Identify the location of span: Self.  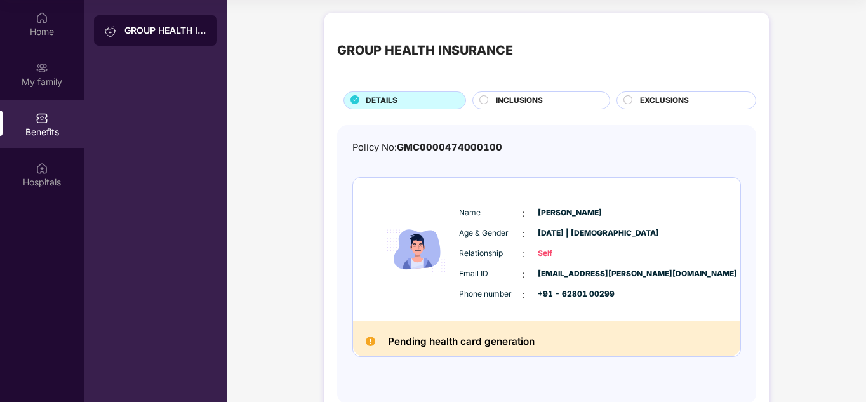
(570, 253).